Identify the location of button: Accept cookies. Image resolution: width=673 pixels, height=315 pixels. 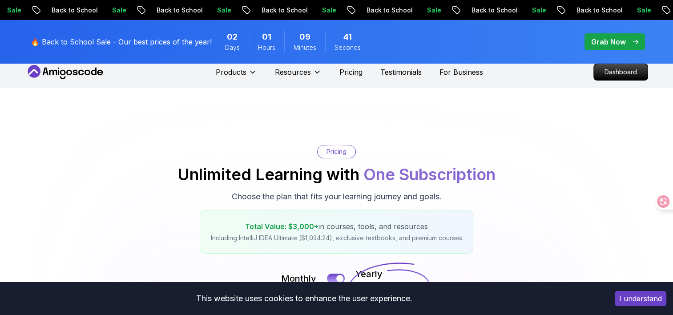
(640, 298).